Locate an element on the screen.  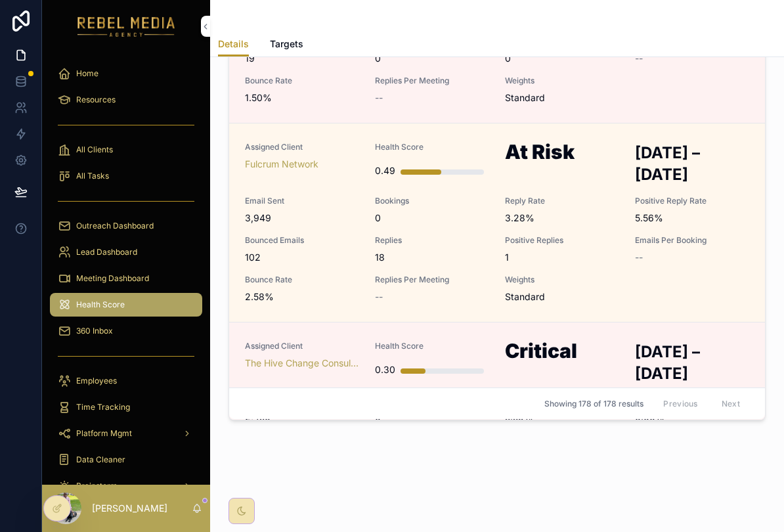
div: scrollable content is located at coordinates (126, 269).